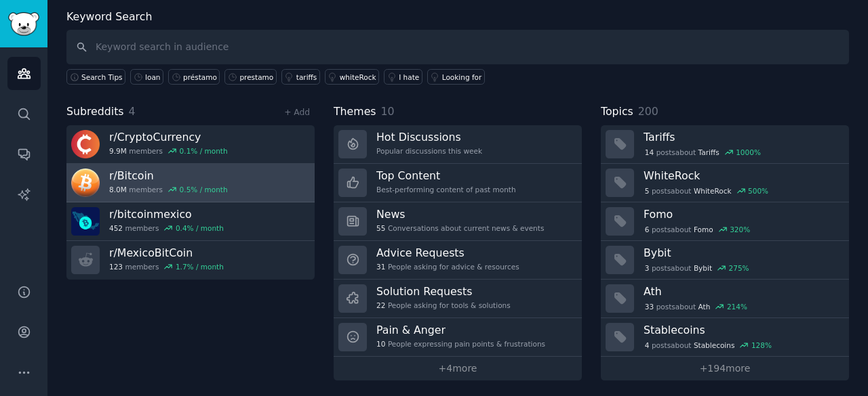  Describe the element at coordinates (703, 229) in the screenshot. I see `span: Fomo` at that location.